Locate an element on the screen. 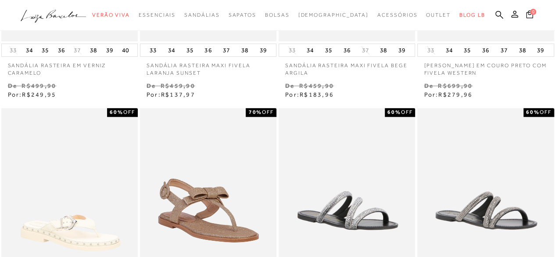  a: BLOG LB is located at coordinates (472, 15).